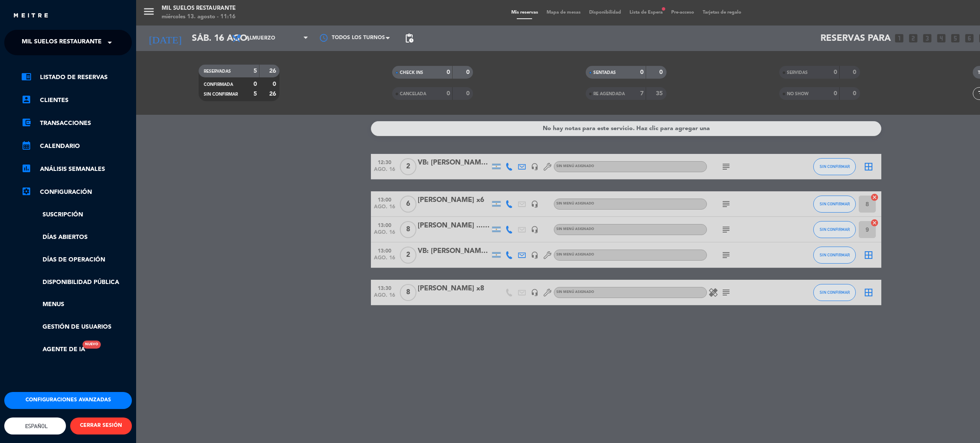  I want to click on i: account_box, so click(27, 100).